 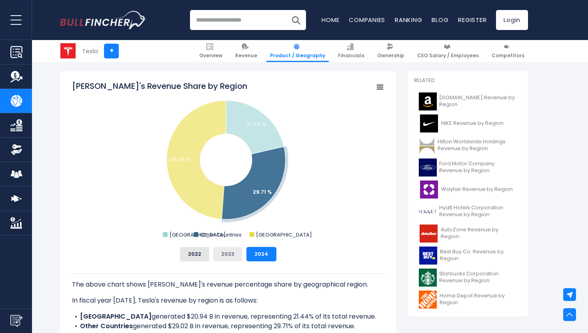 I want to click on a: Login, so click(x=512, y=20).